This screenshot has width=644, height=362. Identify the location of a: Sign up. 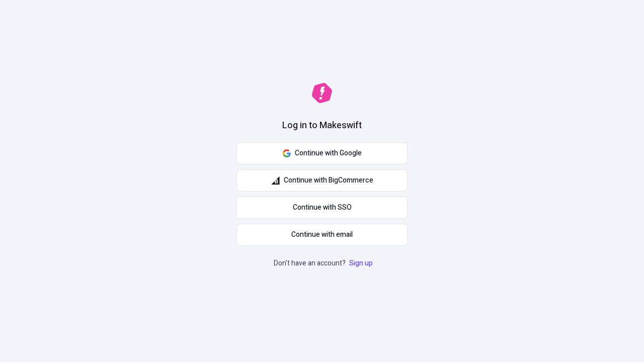
(361, 263).